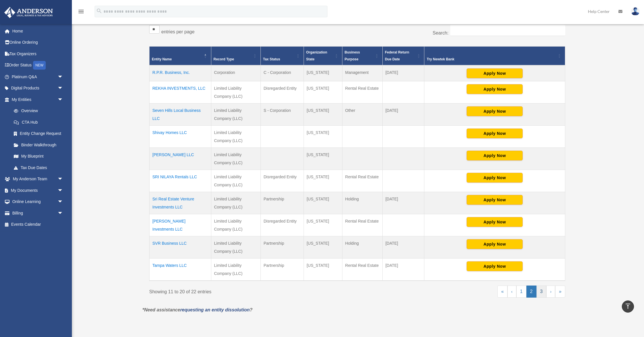 This screenshot has width=644, height=337. What do you see at coordinates (362, 56) in the screenshot?
I see `th: Business Purpose: Activate to sort` at bounding box center [362, 56].